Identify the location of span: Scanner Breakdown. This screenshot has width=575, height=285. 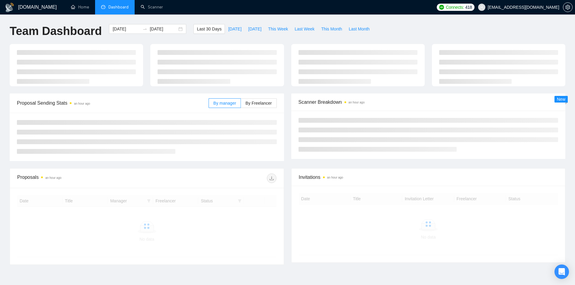
(429, 102).